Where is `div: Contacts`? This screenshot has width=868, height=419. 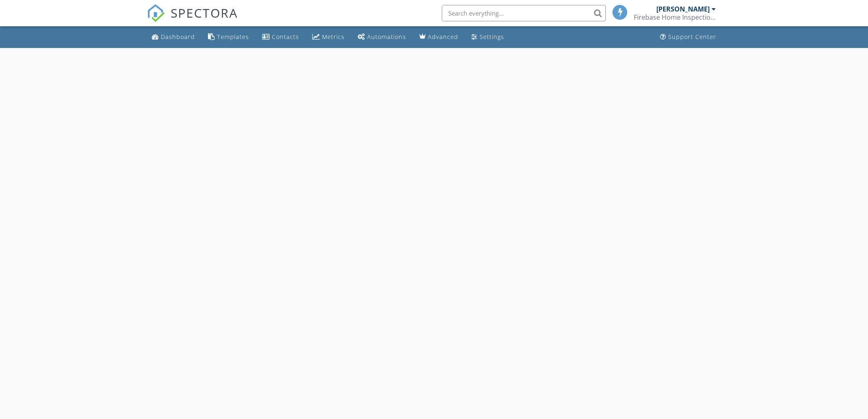
div: Contacts is located at coordinates (286, 37).